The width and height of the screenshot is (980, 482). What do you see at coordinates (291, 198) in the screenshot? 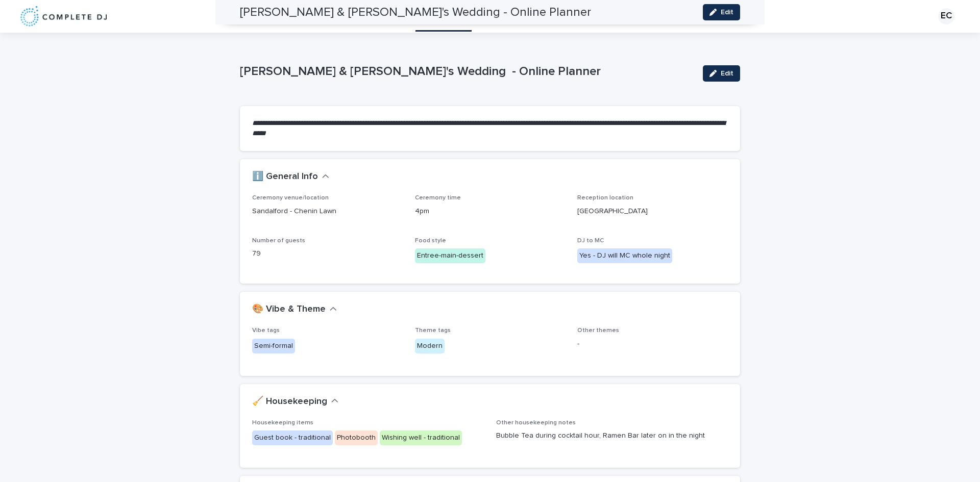
I see `span: Ceremony venue/location` at bounding box center [291, 198].